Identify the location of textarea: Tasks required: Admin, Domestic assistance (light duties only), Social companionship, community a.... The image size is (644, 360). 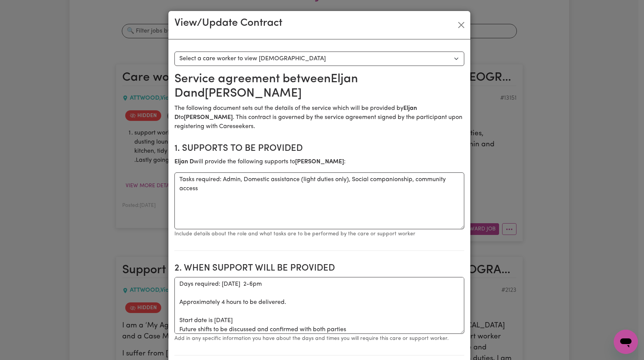
(320, 201).